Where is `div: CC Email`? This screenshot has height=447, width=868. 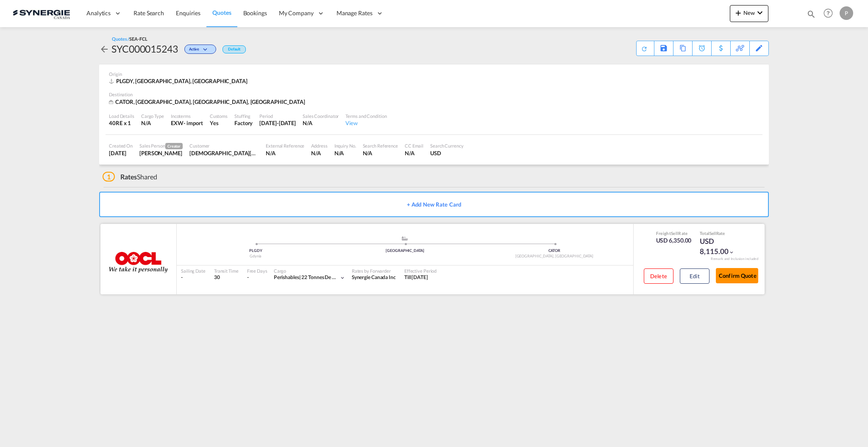
div: CC Email is located at coordinates (414, 145).